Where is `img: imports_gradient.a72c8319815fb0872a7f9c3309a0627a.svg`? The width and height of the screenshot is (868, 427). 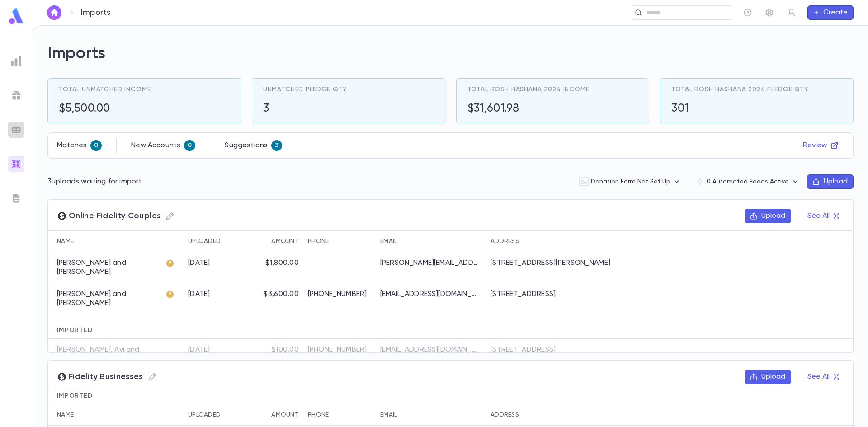
img: imports_gradient.a72c8319815fb0872a7f9c3309a0627a.svg is located at coordinates (16, 164).